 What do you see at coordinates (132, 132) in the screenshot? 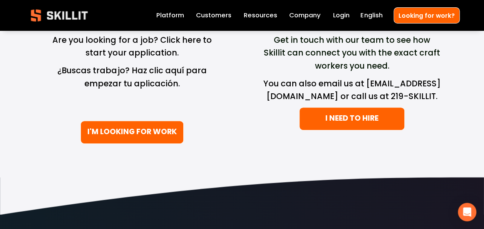
I see `a: I'M LOOKING FOR WORK` at bounding box center [132, 132].